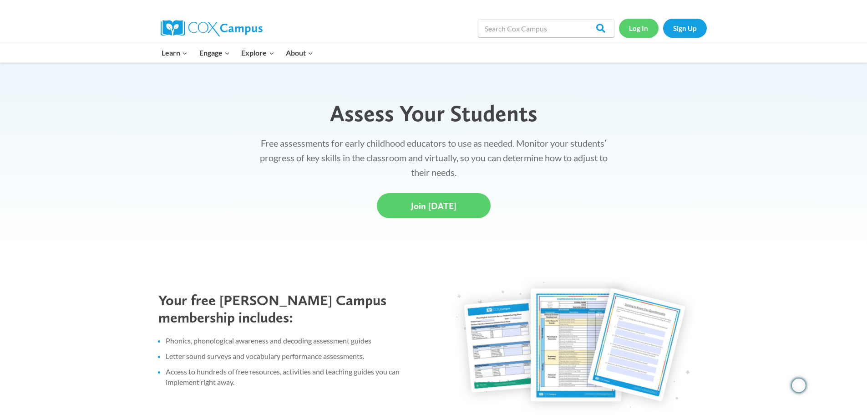 This screenshot has width=867, height=415. I want to click on button: Child menu of About, so click(300, 53).